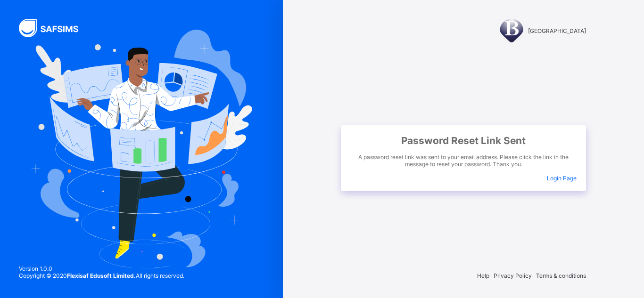 This screenshot has width=644, height=298. I want to click on span: Privacy Policy, so click(512, 276).